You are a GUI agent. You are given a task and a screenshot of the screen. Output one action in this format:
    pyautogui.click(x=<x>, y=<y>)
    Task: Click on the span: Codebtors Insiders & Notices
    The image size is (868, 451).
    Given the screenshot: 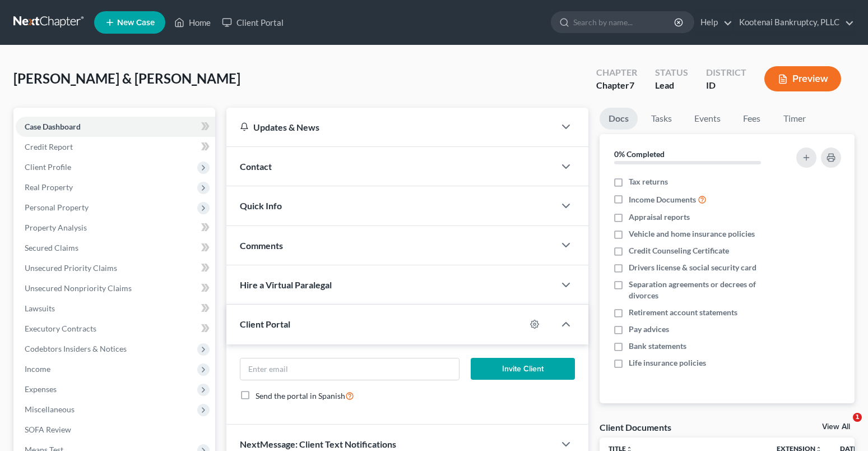 What is the action you would take?
    pyautogui.click(x=75, y=348)
    